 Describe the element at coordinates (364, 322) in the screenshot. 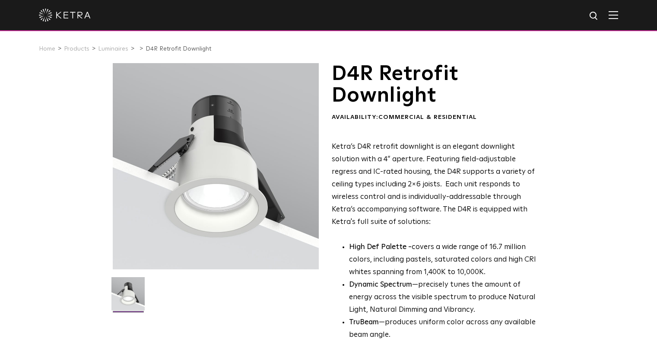

I see `strong: TruBeam` at that location.